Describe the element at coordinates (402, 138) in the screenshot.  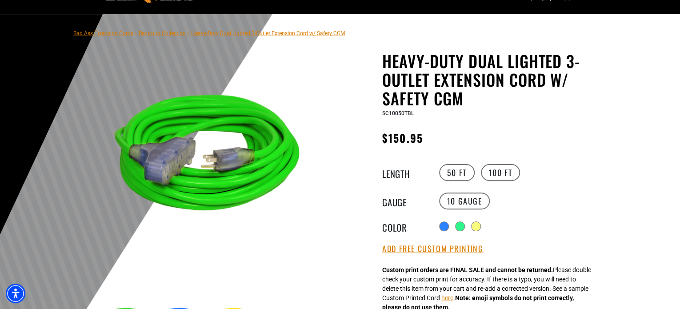
I see `span: $150.95` at that location.